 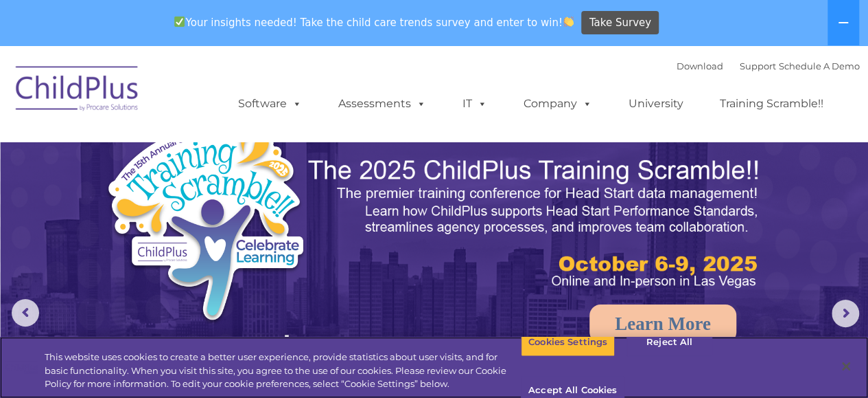 What do you see at coordinates (656, 104) in the screenshot?
I see `a: University` at bounding box center [656, 104].